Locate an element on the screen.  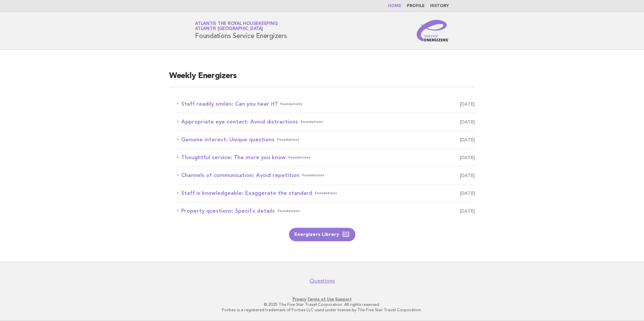
p: Forbes is a registered trademark of Forbes LLC used under license by The Five Star Travel Corpora... is located at coordinates (322, 310).